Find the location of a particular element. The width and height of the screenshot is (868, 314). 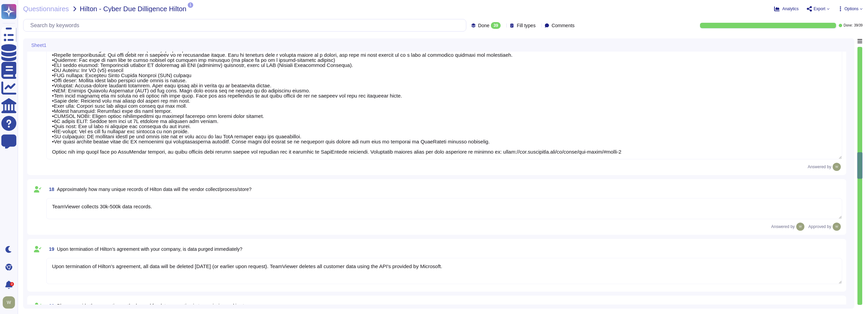

span: 39 / 39 is located at coordinates (858, 26).